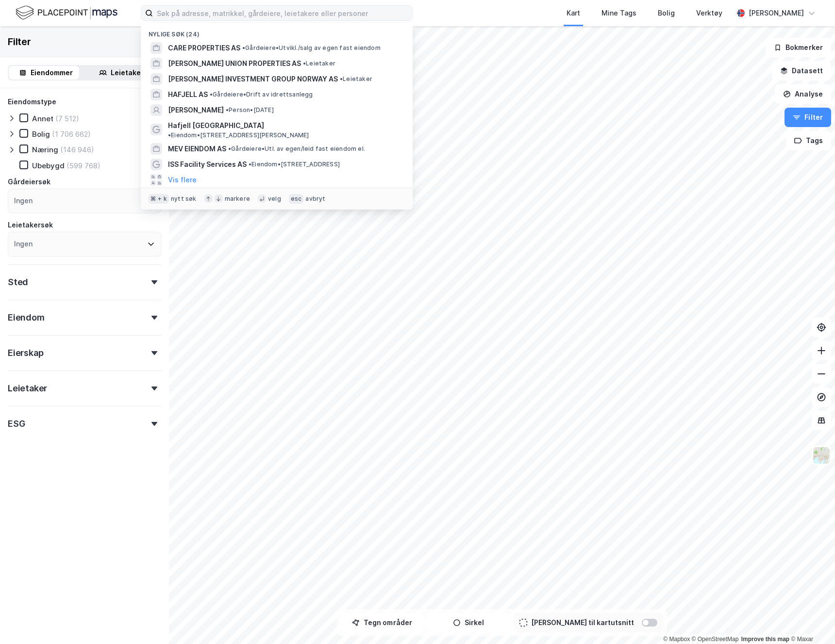  Describe the element at coordinates (821, 456) in the screenshot. I see `img: Z` at that location.